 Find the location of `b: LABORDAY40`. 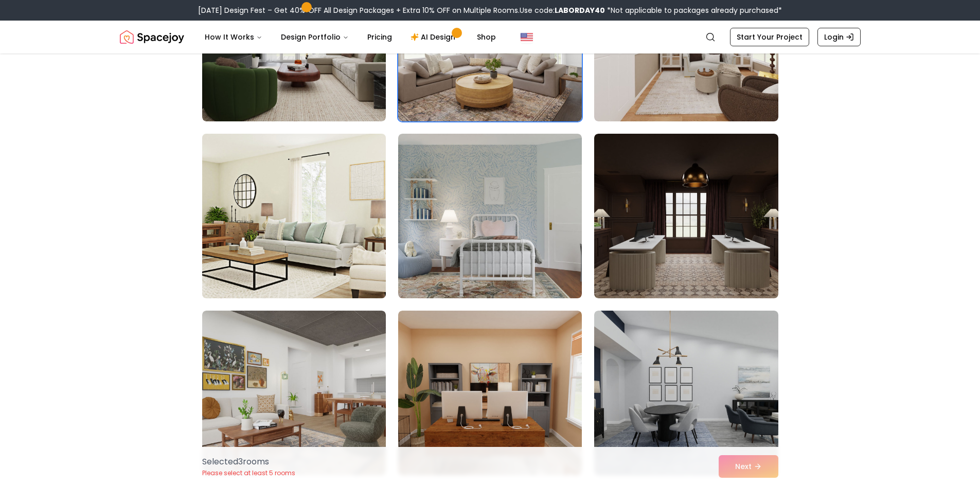

b: LABORDAY40 is located at coordinates (580, 10).